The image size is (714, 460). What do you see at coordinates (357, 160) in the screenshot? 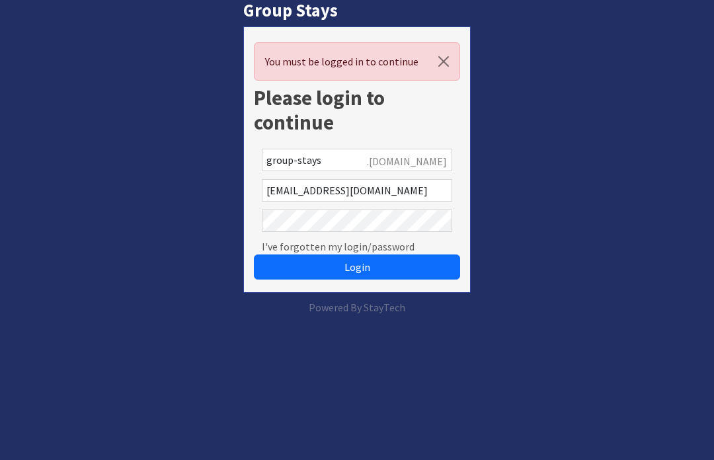
I see `input: Account Reference` at bounding box center [357, 160].